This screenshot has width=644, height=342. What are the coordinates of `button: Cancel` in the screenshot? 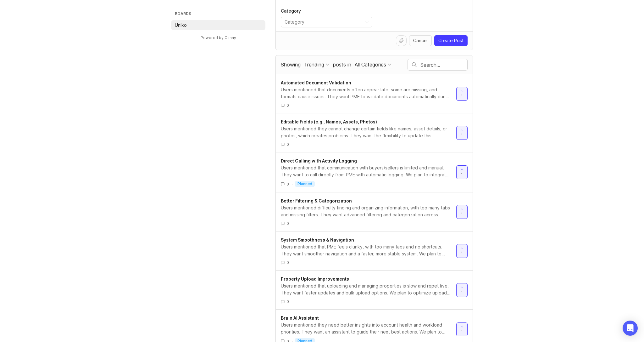 It's located at (420, 41).